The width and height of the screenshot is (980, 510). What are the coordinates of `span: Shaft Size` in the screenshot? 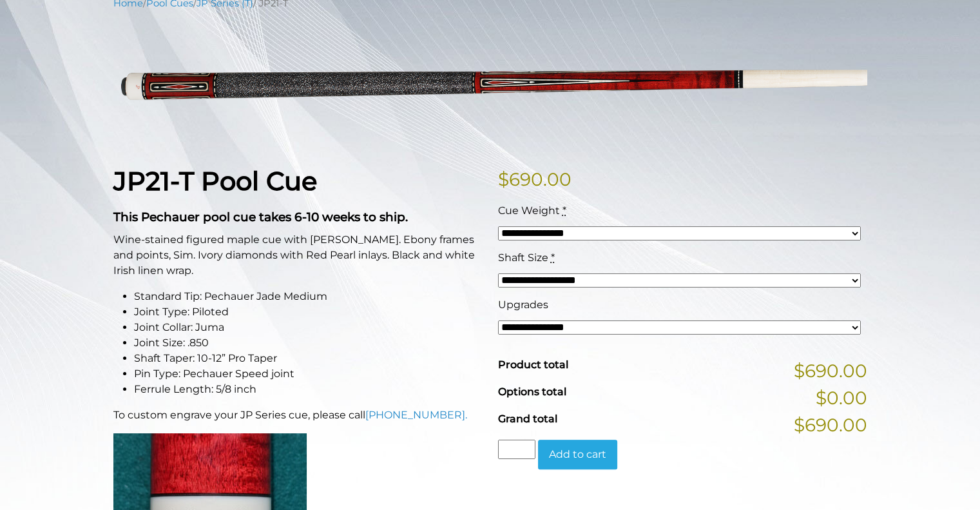 It's located at (523, 257).